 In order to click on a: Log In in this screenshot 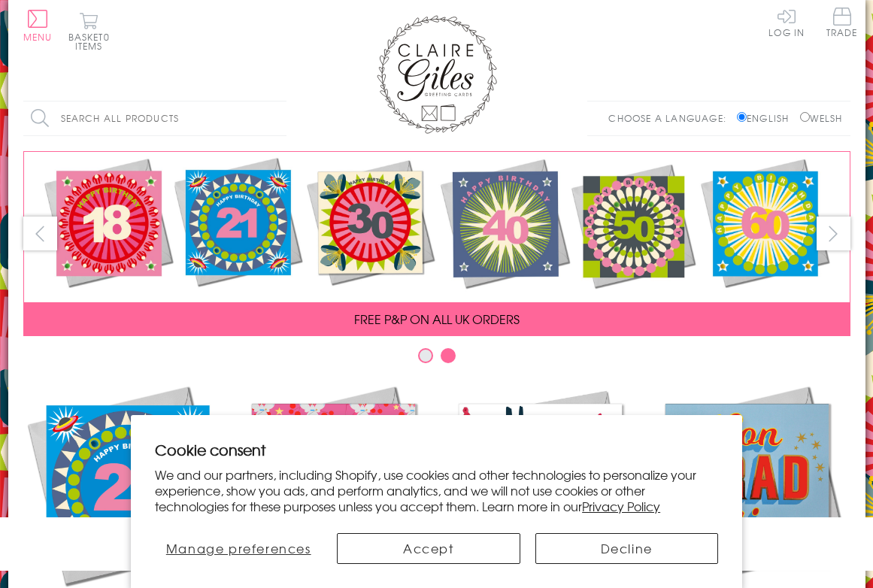, I will do `click(787, 22)`.